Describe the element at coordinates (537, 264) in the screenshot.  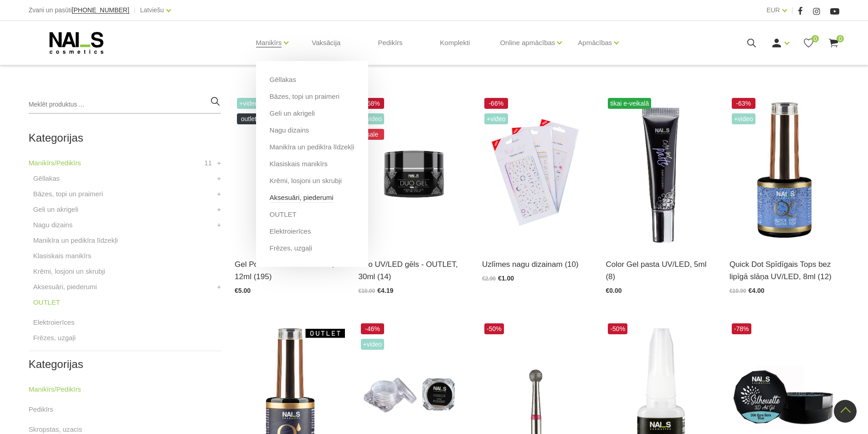
I see `a: Uzlīmes nagu dizainam (10)` at that location.